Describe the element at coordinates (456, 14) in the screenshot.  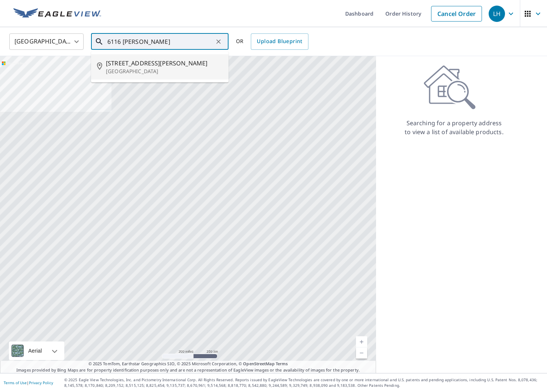
I see `a: Cancel Order` at that location.